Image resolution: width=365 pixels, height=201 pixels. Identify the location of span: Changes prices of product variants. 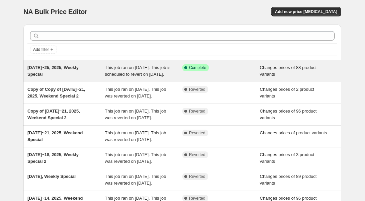
(293, 132).